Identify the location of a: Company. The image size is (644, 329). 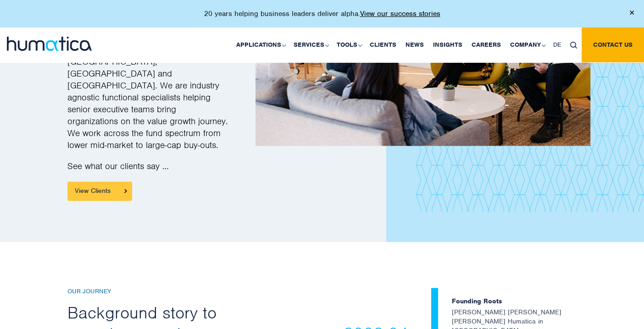
(527, 45).